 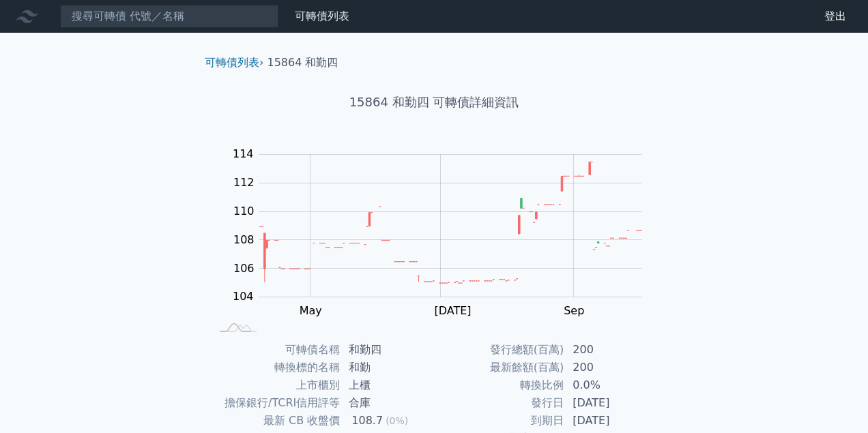 I want to click on td: 可轉債名稱, so click(x=275, y=350).